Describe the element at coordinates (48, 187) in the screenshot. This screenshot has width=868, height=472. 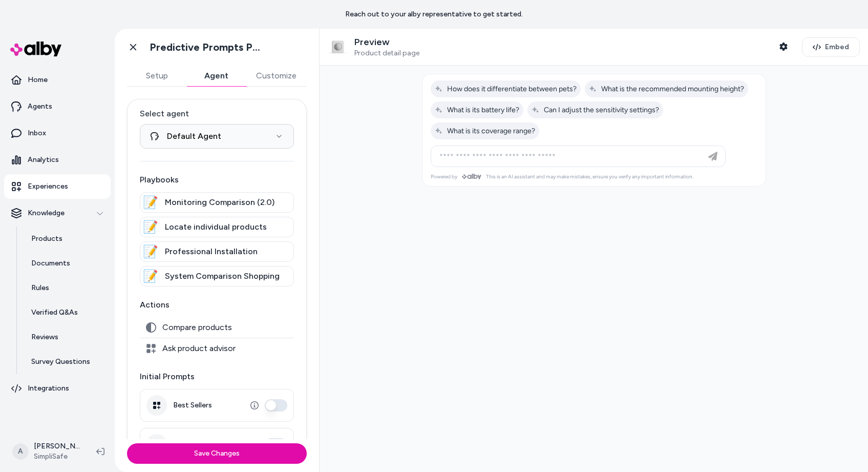
I see `p: Experiences` at that location.